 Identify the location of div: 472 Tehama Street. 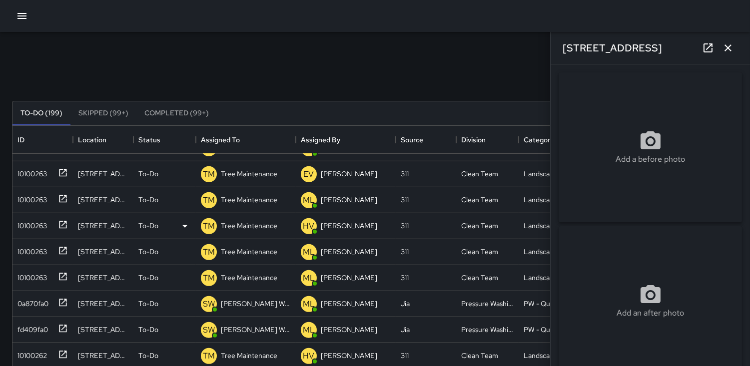
(103, 356).